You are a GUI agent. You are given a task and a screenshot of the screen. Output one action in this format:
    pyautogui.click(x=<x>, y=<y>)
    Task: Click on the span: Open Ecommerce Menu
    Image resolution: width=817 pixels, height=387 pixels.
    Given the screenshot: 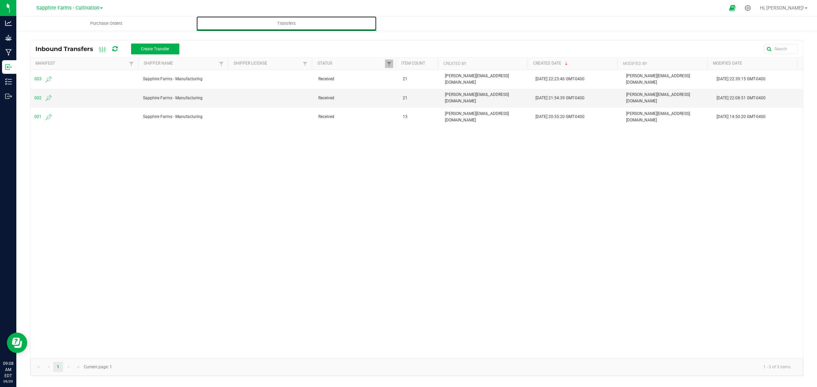 What is the action you would take?
    pyautogui.click(x=732, y=8)
    